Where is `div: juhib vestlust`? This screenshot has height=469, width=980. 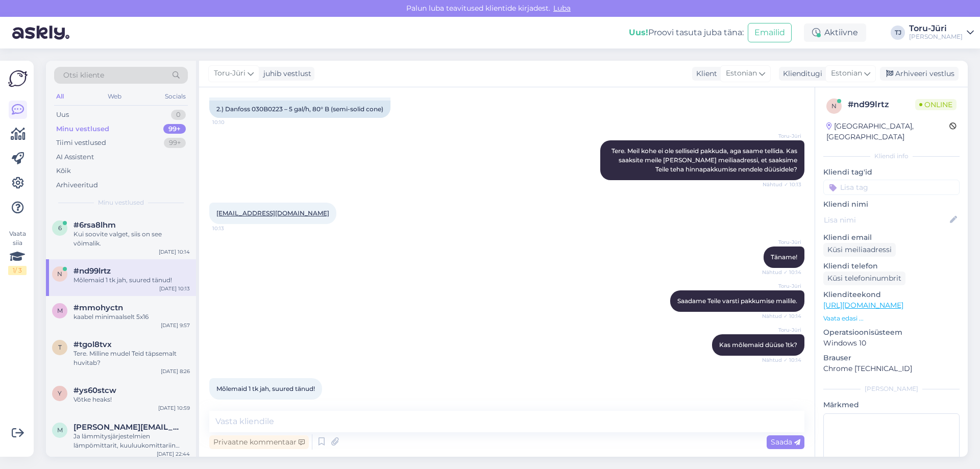 div: juhib vestlust is located at coordinates (285, 74).